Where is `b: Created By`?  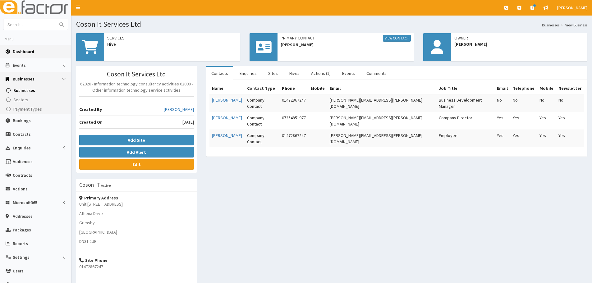
b: Created By is located at coordinates (90, 109).